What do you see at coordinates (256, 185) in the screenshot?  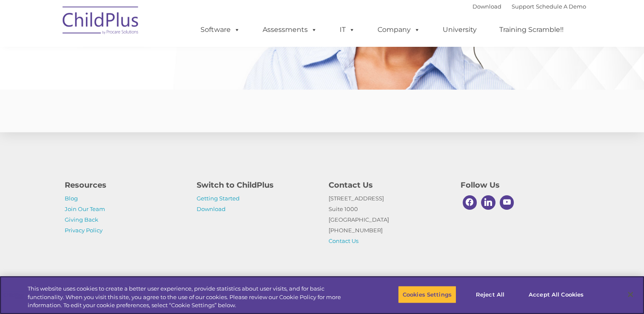 I see `h4: Switch to ChildPlus` at bounding box center [256, 185].